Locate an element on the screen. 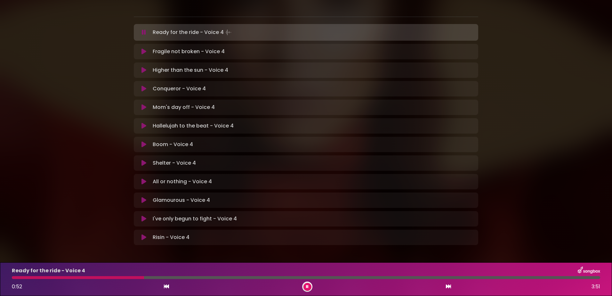 This screenshot has height=296, width=612. p: I've only begun to fight - Voice 4 is located at coordinates (195, 219).